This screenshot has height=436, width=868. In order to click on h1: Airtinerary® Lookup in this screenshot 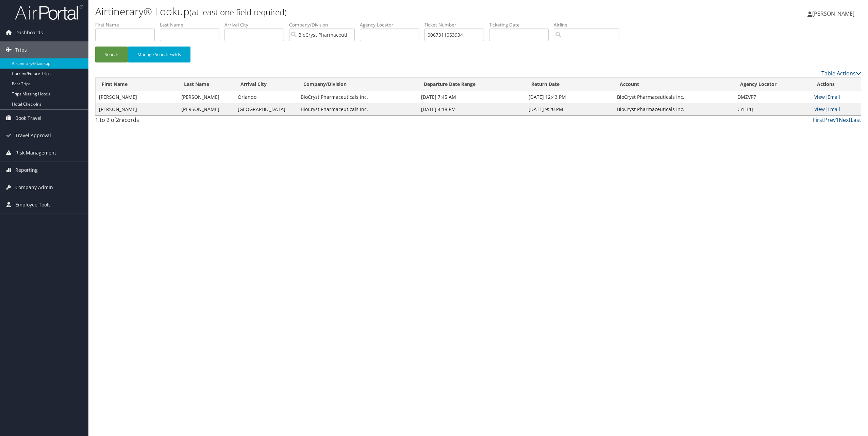, I will do `click(350, 11)`.